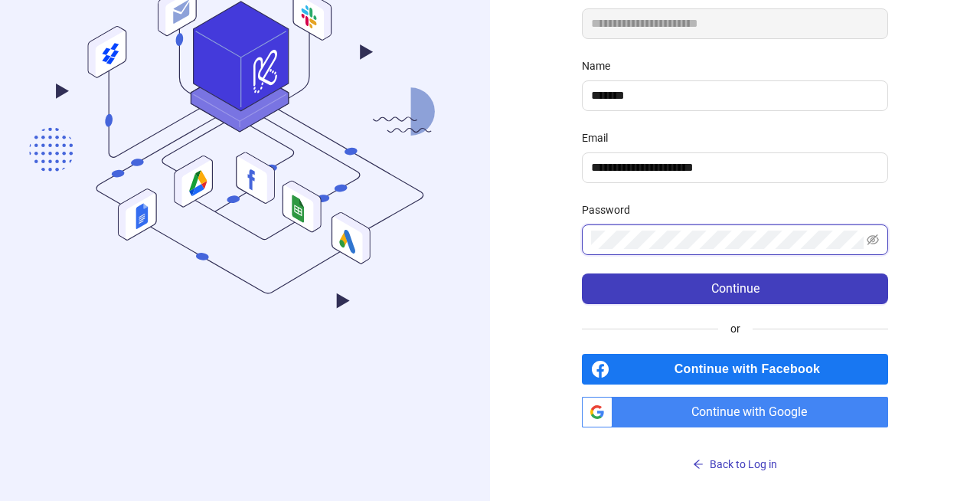 This screenshot has width=980, height=501. I want to click on a: Back to Log in, so click(735, 453).